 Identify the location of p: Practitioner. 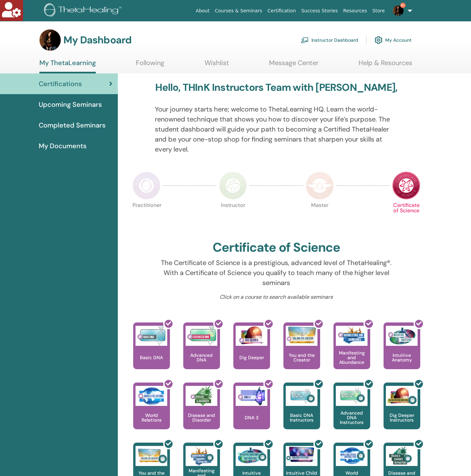
(146, 217).